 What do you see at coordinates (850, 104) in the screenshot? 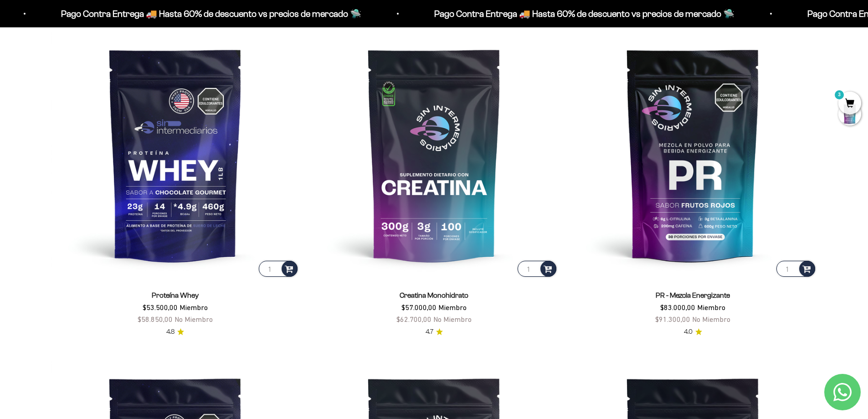
I see `a: 3` at bounding box center [850, 104].